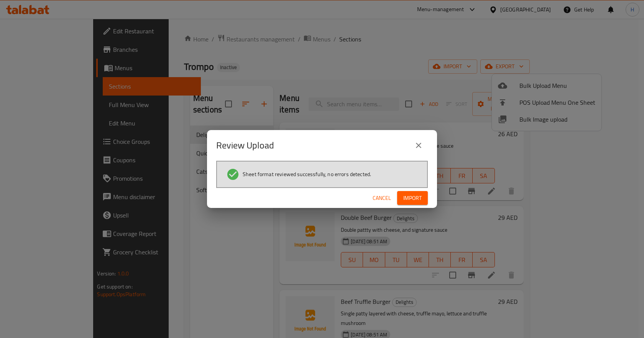  Describe the element at coordinates (419, 145) in the screenshot. I see `button: close` at that location.